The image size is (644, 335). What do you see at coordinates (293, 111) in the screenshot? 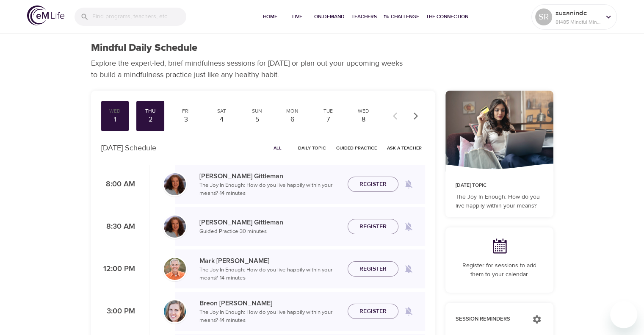
I see `div: Mon` at bounding box center [293, 111].